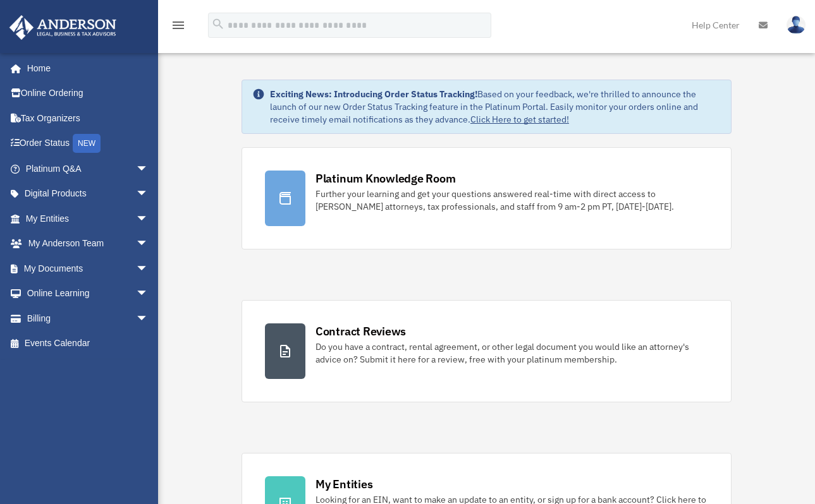  I want to click on a: Contract Reviews Do you have a contract, rental agreement, or other legal document you would like..., so click(486, 351).